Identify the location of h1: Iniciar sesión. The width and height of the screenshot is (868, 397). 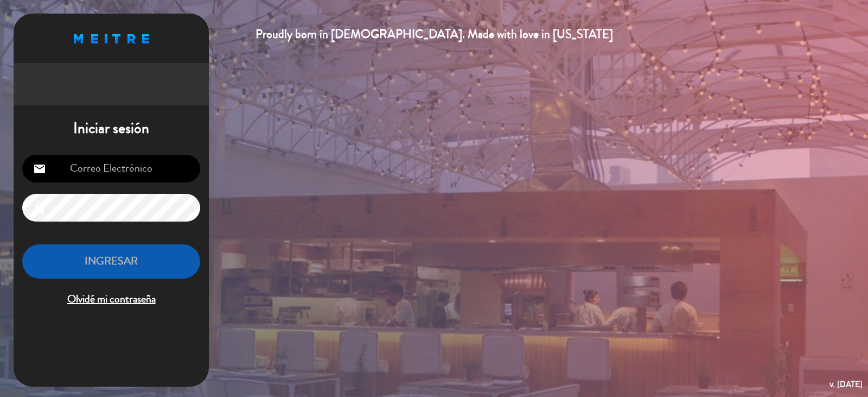
(111, 129).